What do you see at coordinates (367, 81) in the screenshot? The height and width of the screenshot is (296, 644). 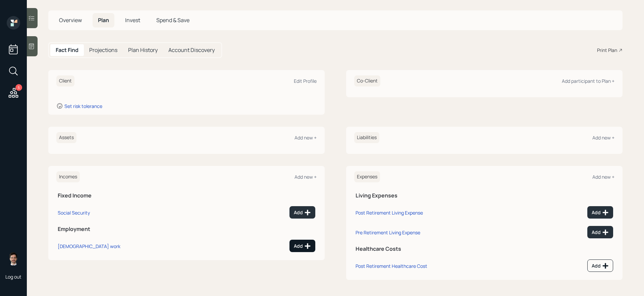 I see `h6: Co-Client` at bounding box center [367, 81].